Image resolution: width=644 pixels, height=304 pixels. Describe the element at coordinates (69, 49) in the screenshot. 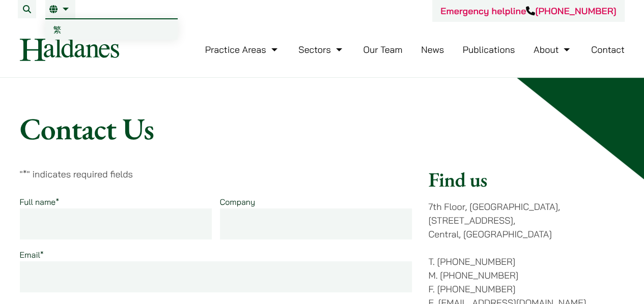

I see `img: Logo of Haldanes` at that location.